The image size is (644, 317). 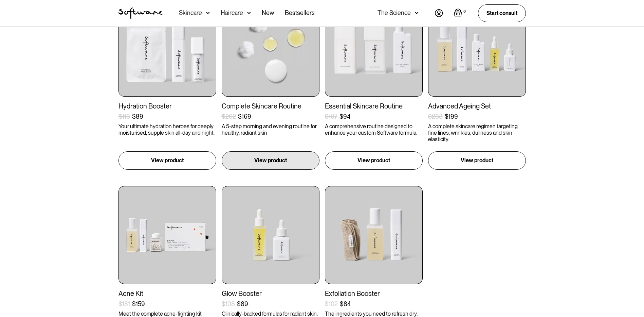 What do you see at coordinates (191, 13) in the screenshot?
I see `div: Skincare` at bounding box center [191, 13].